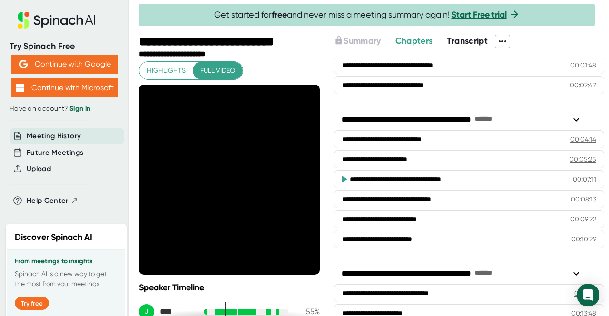  Describe the element at coordinates (467, 41) in the screenshot. I see `button: Transcript` at that location.